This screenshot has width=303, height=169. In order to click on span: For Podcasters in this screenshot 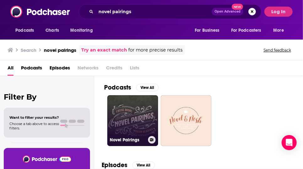, I will do `click(247, 30)`.